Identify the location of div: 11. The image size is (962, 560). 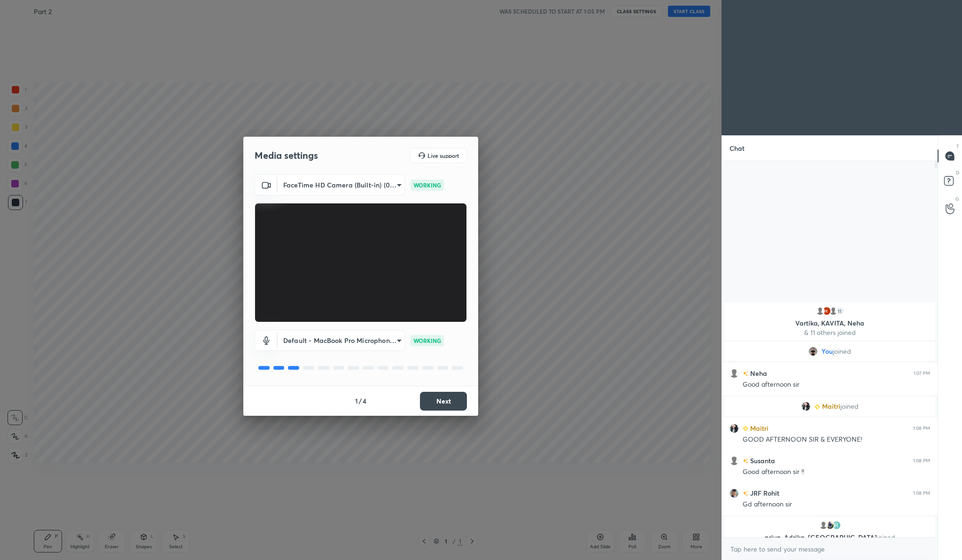
(840, 311).